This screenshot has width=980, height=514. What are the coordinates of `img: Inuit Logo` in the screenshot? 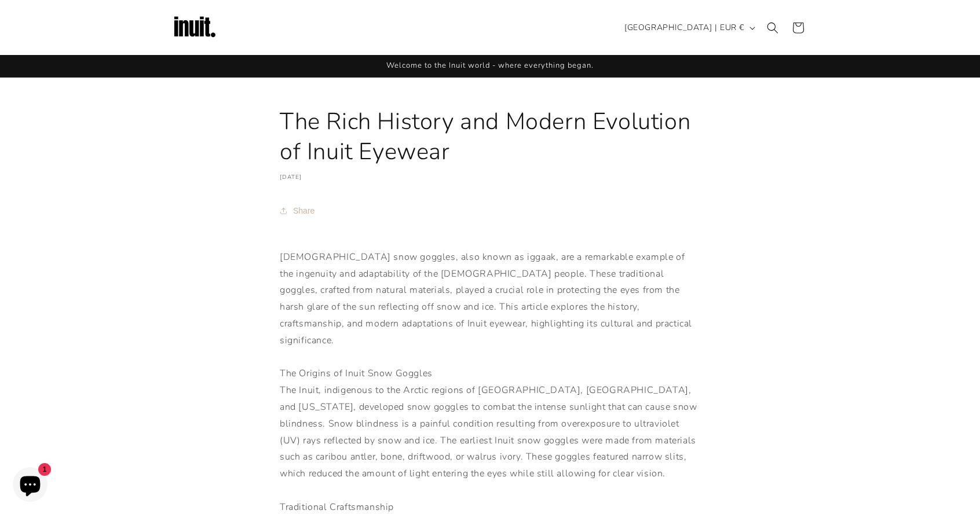 It's located at (195, 28).